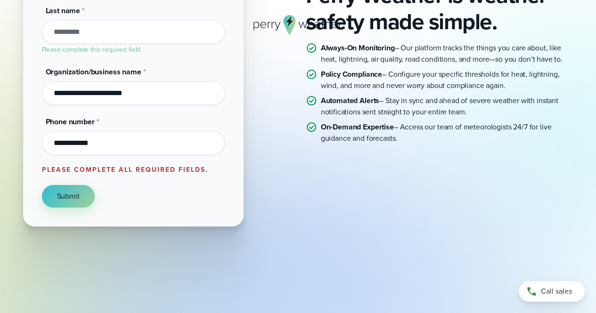 Image resolution: width=596 pixels, height=313 pixels. I want to click on button: Submit, so click(68, 196).